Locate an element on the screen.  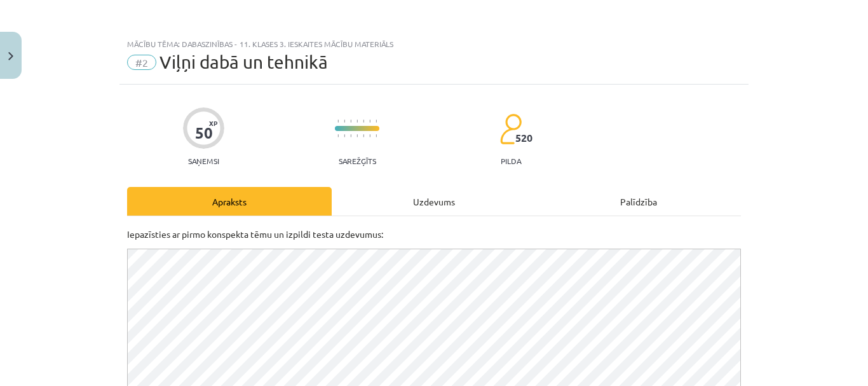
div: Apraksts is located at coordinates (229, 200).